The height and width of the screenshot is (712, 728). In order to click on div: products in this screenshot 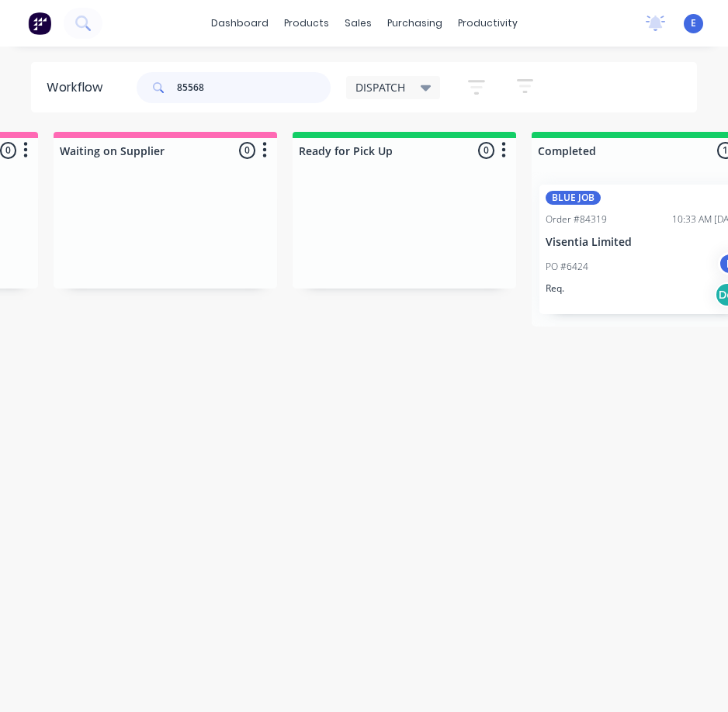, I will do `click(306, 23)`.